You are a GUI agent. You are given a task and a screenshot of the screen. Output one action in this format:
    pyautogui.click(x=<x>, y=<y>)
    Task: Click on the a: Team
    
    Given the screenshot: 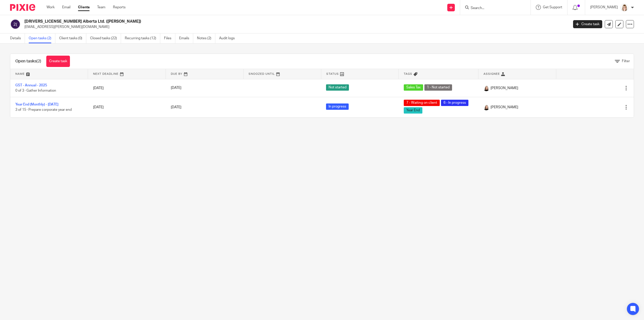 What is the action you would take?
    pyautogui.click(x=101, y=7)
    